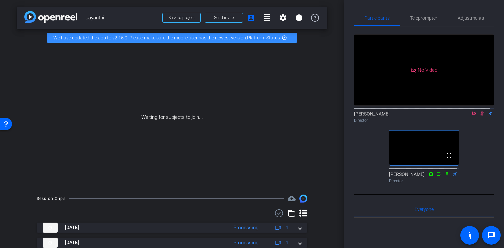 This screenshot has width=504, height=248. What do you see at coordinates (491, 235) in the screenshot?
I see `mat-icon: message` at bounding box center [491, 235].